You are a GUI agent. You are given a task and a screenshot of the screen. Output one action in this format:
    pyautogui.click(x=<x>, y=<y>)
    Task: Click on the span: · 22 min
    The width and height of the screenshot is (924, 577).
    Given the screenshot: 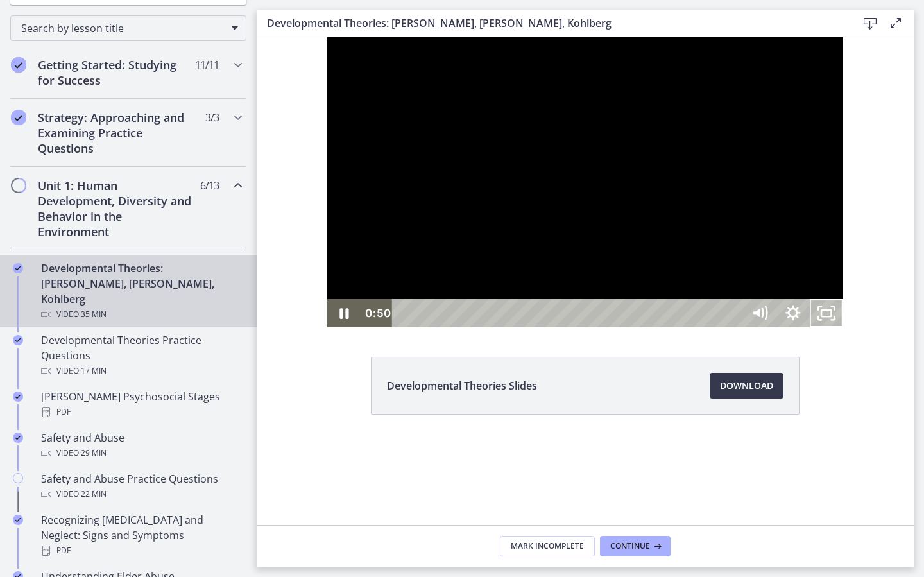 What is the action you would take?
    pyautogui.click(x=92, y=494)
    